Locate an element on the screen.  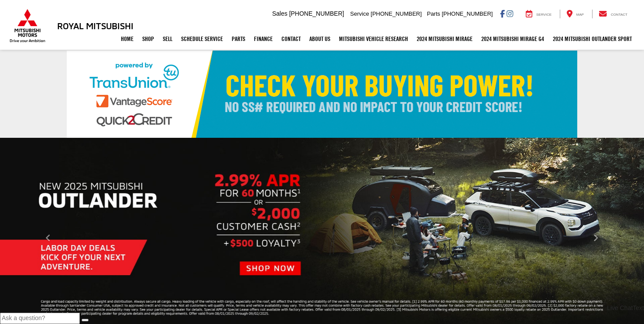
span: Parts is located at coordinates (433, 14).